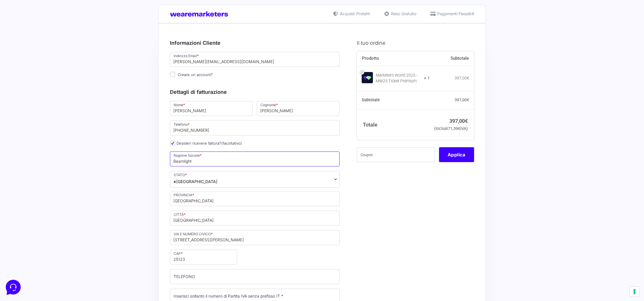 This screenshot has height=301, width=644. Describe the element at coordinates (93, 191) in the screenshot. I see `button: Aiuto` at that location.